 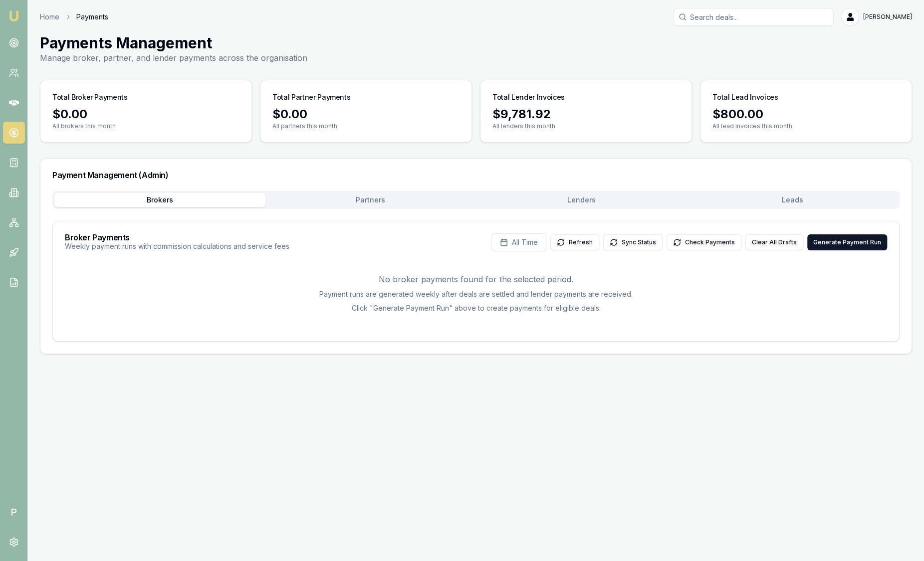 I want to click on h3: Payment Management (Admin), so click(x=476, y=175).